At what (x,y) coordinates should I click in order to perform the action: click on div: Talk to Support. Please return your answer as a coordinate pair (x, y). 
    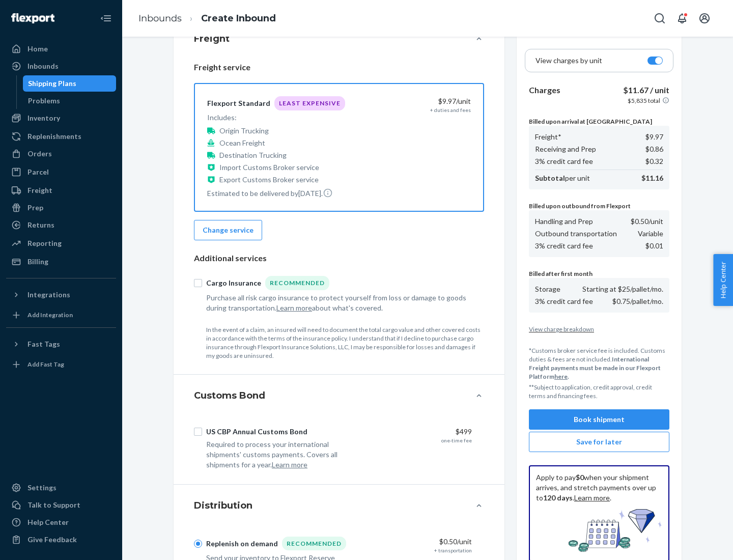
    Looking at the image, I should click on (54, 505).